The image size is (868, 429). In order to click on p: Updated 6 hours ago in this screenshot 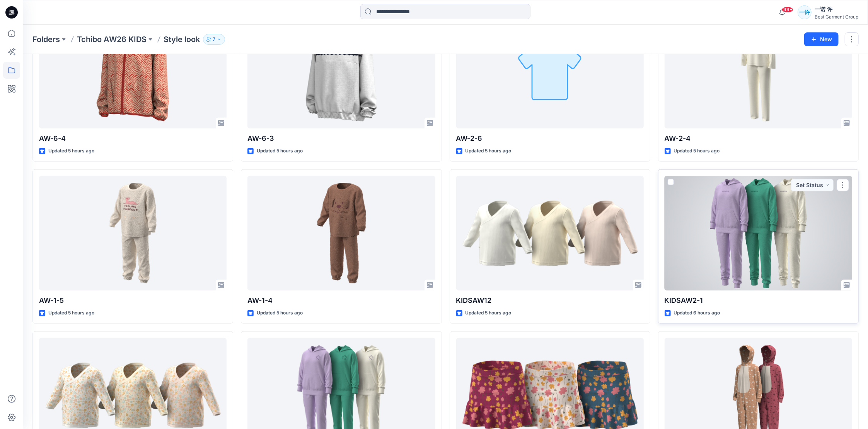, I will do `click(696, 313)`.